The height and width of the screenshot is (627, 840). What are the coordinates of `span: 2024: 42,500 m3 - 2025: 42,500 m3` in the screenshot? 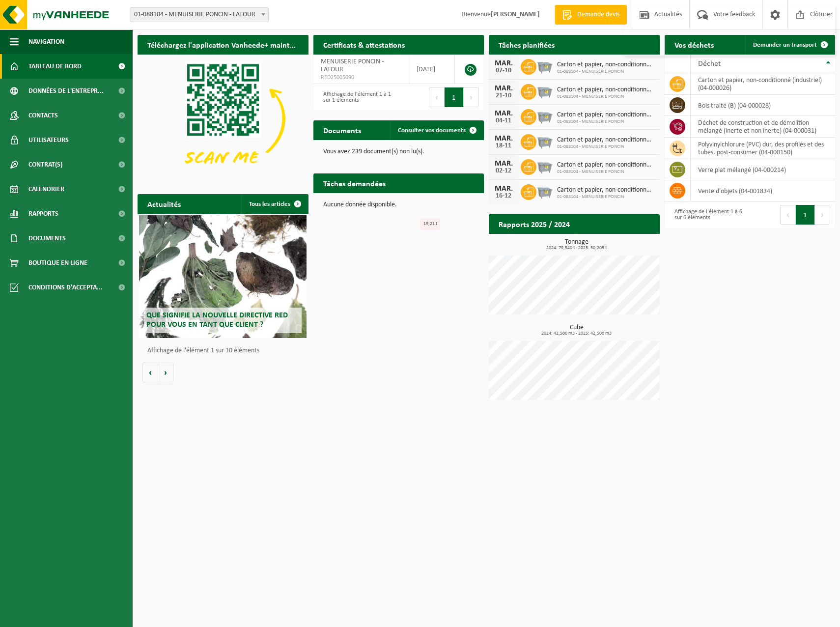 It's located at (577, 333).